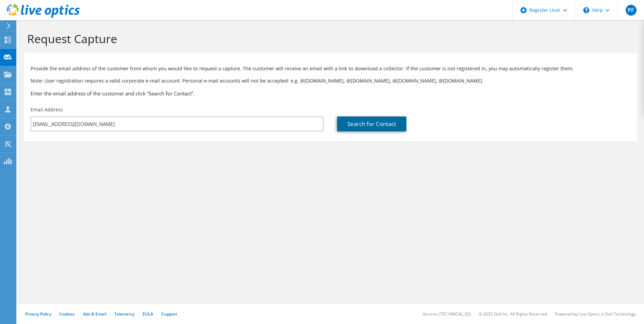 Image resolution: width=644 pixels, height=324 pixels. I want to click on span: PF, so click(632, 10).